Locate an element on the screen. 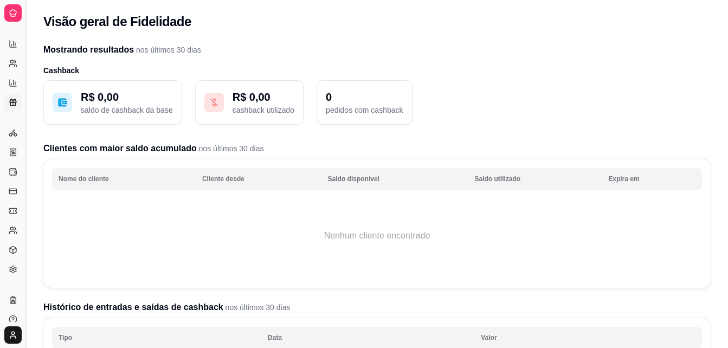 This screenshot has width=728, height=348. th: Expira em is located at coordinates (652, 179).